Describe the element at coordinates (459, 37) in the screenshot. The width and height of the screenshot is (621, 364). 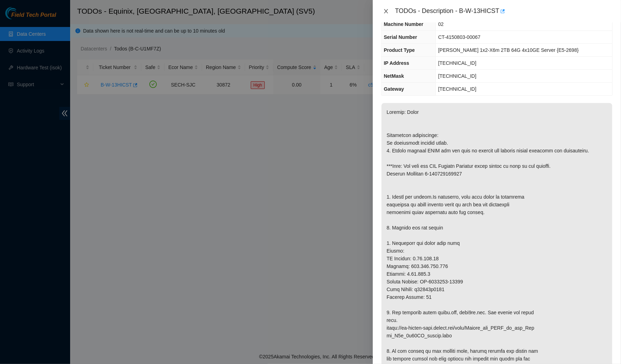
I see `span: CT-4150803-00067` at that location.